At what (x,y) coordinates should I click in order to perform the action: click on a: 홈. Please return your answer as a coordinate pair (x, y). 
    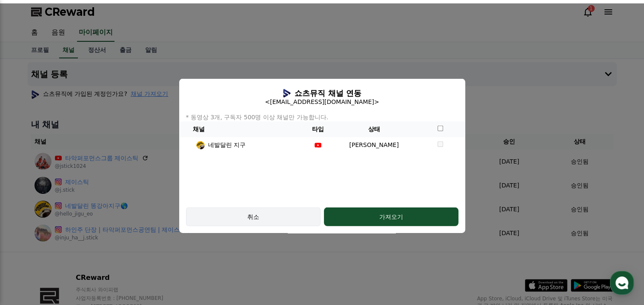
    Looking at the image, I should click on (29, 245).